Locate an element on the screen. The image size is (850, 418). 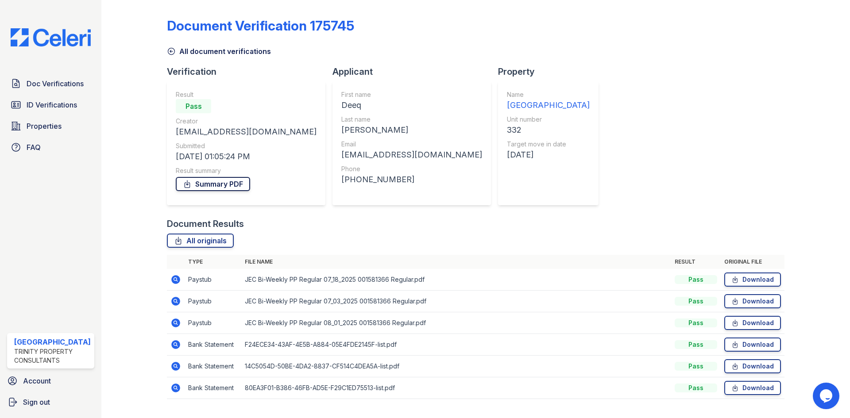
td: 14C5054D-50BE-4DA2-8837-CF514C4DEA5A-list.pdf is located at coordinates (456, 366).